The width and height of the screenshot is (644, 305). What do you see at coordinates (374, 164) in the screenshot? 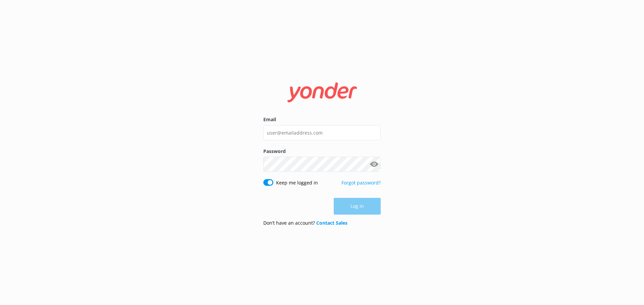
I see `button: Show password` at bounding box center [374, 164].